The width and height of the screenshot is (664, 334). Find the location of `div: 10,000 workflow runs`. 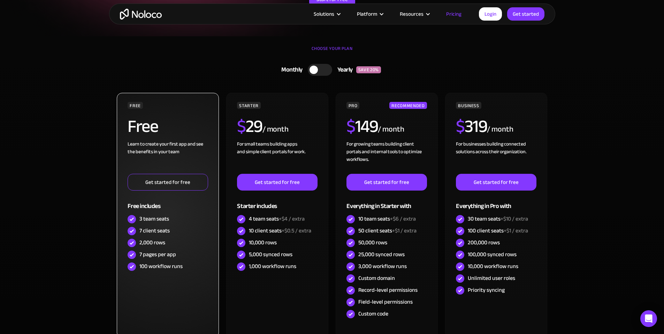

div: 10,000 workflow runs is located at coordinates (493, 266).